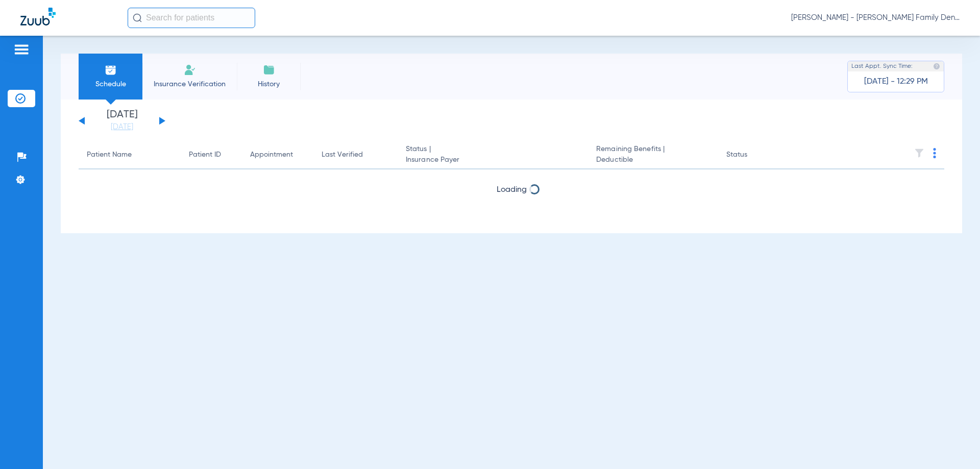 Image resolution: width=980 pixels, height=469 pixels. Describe the element at coordinates (955, 445) in the screenshot. I see `div: Chat Widget` at that location.